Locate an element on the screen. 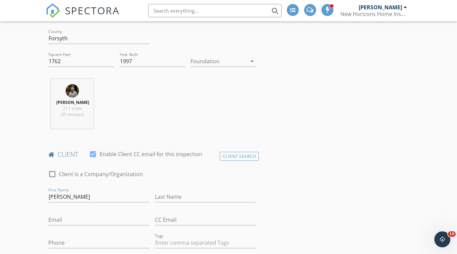 This screenshot has width=457, height=254. span: SPECTORA is located at coordinates (92, 10).